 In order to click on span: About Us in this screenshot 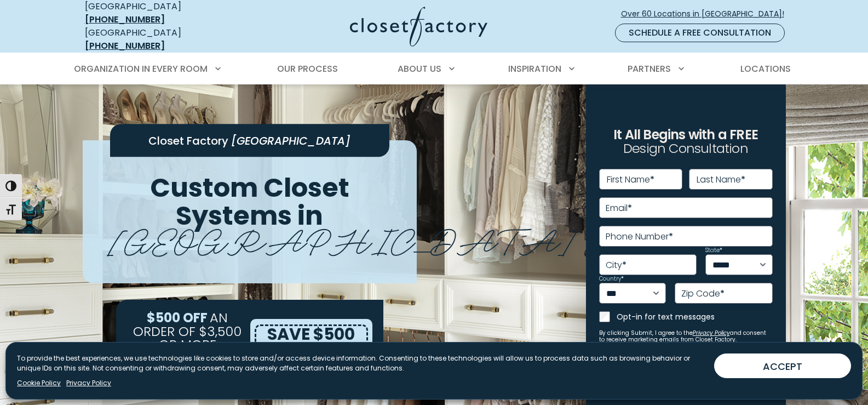, I will do `click(419, 68)`.